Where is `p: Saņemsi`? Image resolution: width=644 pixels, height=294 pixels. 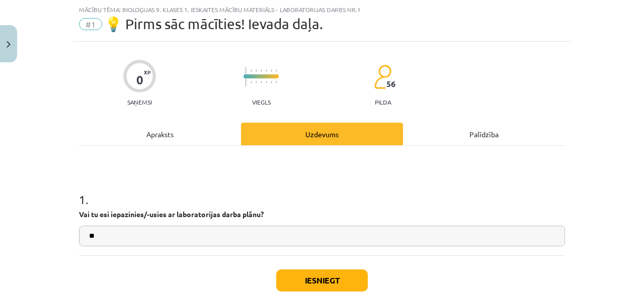
p: Saņemsi is located at coordinates (140, 102).